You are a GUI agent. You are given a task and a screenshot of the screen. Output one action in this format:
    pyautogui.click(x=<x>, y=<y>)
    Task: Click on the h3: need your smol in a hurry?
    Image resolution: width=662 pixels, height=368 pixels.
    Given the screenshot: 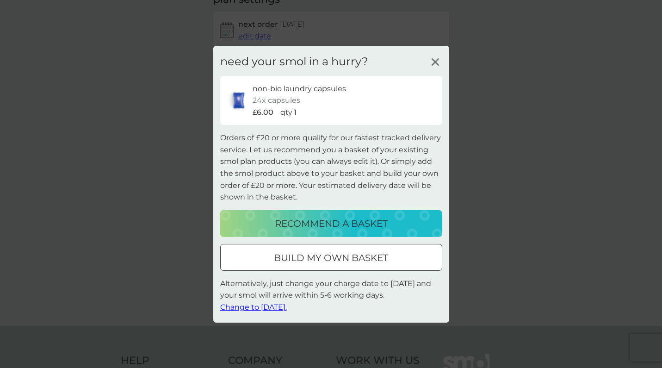 What is the action you would take?
    pyautogui.click(x=294, y=61)
    